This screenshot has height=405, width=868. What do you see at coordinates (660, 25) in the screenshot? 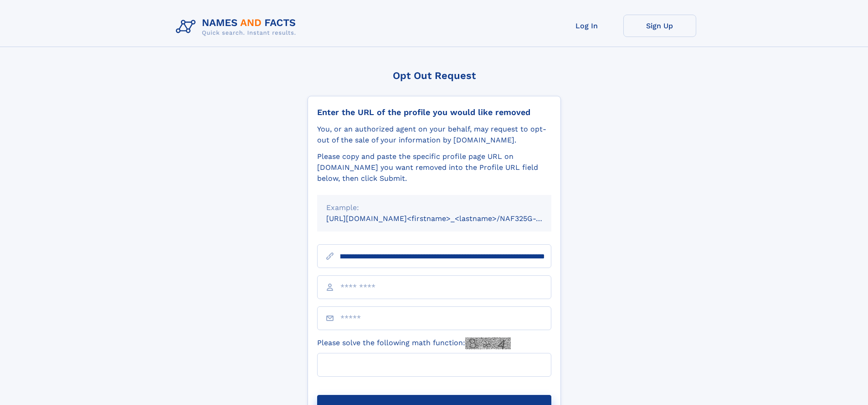
I see `a: Sign Up` at bounding box center [660, 25].